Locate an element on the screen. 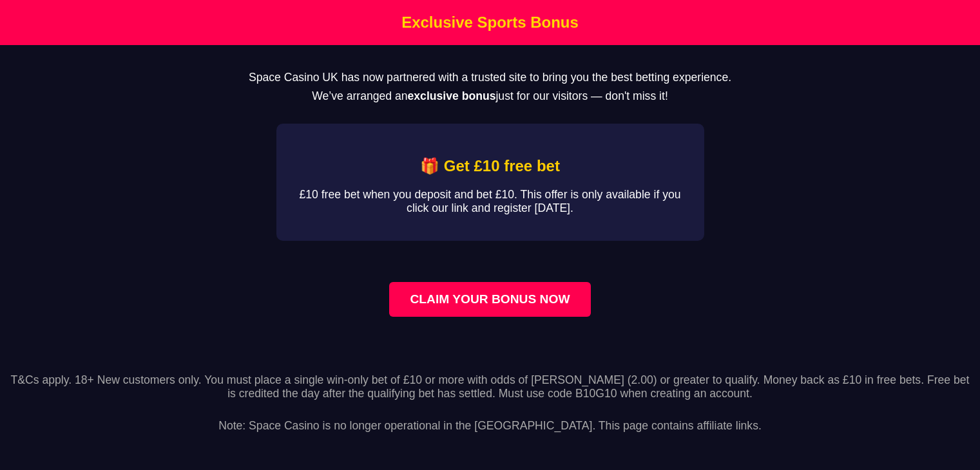 Image resolution: width=980 pixels, height=470 pixels. a: Claim your bonus now is located at coordinates (490, 300).